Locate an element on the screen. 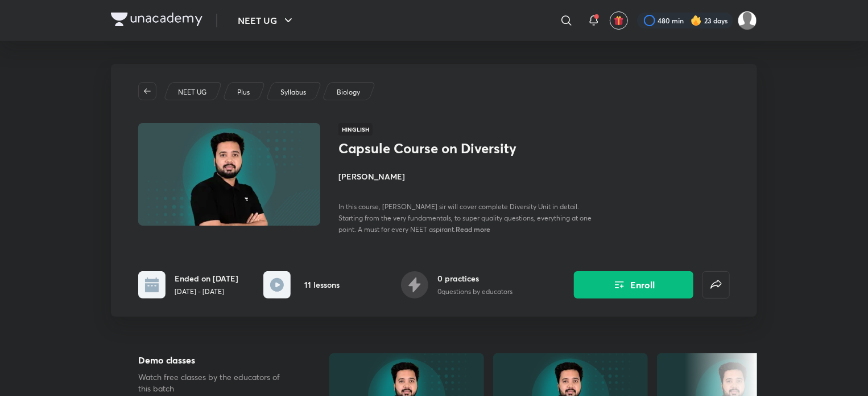 This screenshot has width=868, height=396. a: Company Logo is located at coordinates (157, 21).